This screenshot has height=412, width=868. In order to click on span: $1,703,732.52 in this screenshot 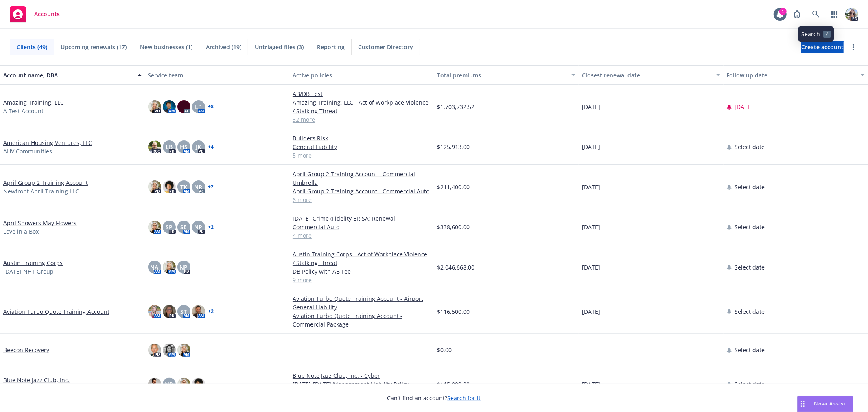, I will do `click(457, 106)`.